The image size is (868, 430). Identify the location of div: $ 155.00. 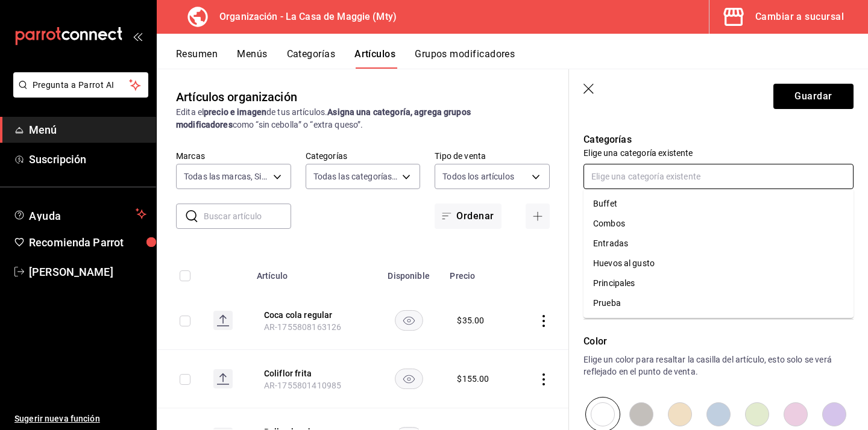
(472, 379).